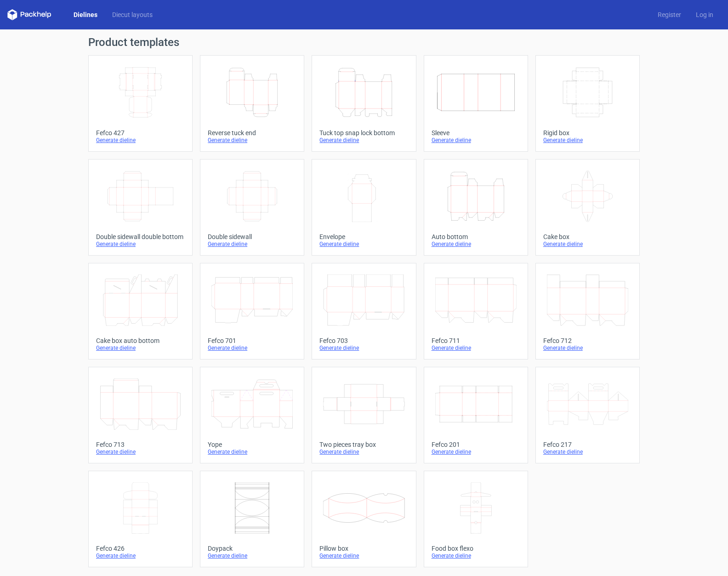 Image resolution: width=728 pixels, height=576 pixels. Describe the element at coordinates (364, 415) in the screenshot. I see `a: Two pieces tray boxGenerate dieline` at that location.